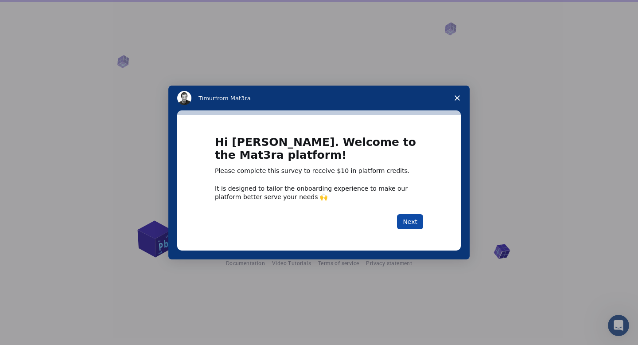 The width and height of the screenshot is (638, 345). Describe the element at coordinates (457, 98) in the screenshot. I see `span: Close survey` at that location.